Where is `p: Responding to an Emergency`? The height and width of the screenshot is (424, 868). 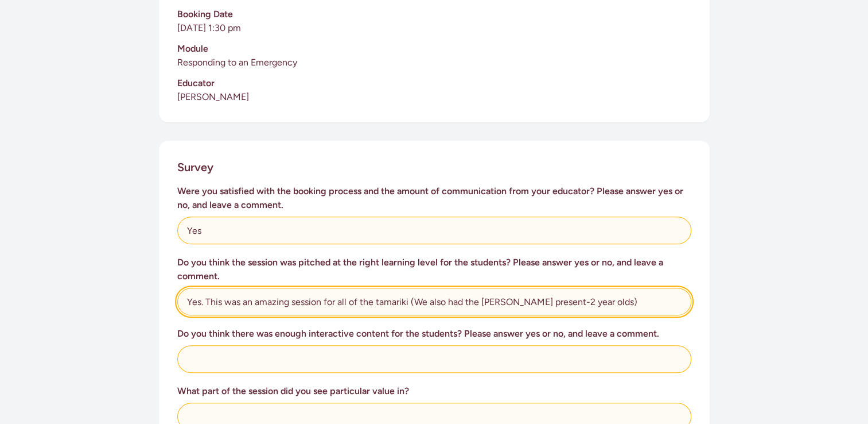 p: Responding to an Emergency is located at coordinates (434, 62).